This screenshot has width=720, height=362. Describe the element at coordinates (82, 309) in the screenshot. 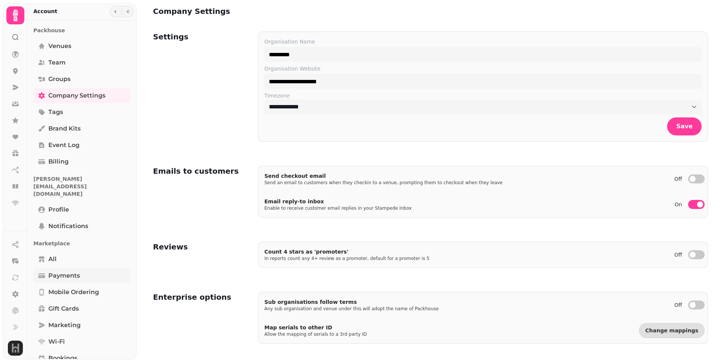

I see `a: Gift cards` at that location.